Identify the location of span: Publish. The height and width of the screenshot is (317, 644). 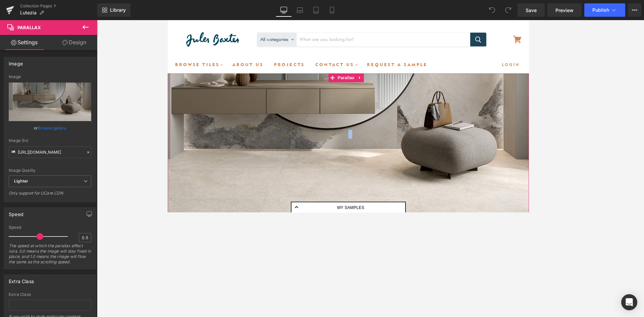
(601, 10).